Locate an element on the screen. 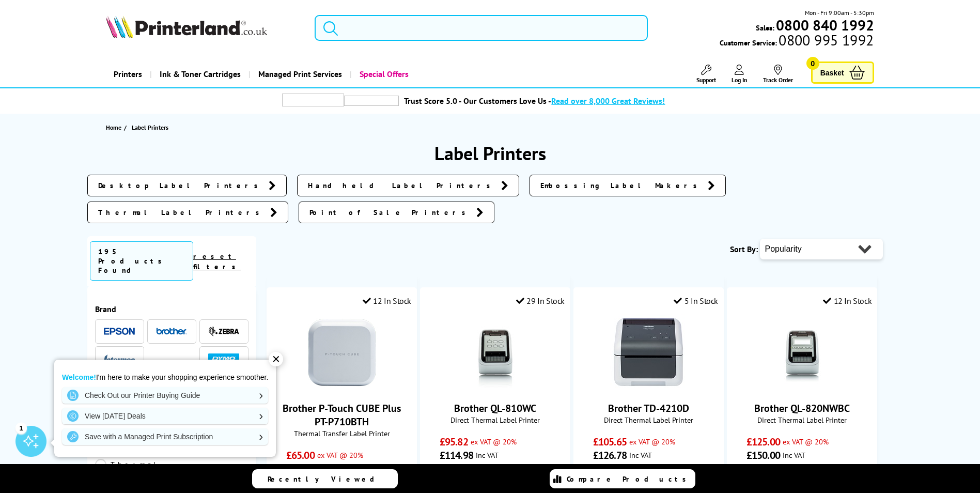  a: Desktop Label Printers is located at coordinates (187, 185).